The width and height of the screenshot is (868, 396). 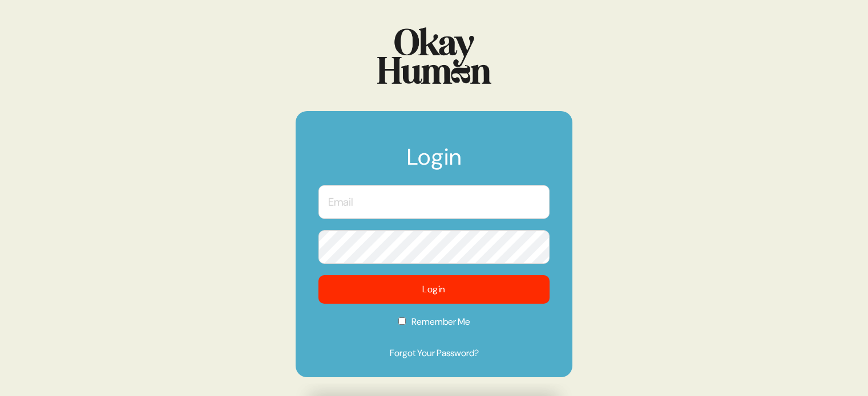 What do you see at coordinates (402, 321) in the screenshot?
I see `input: Remember Me` at bounding box center [402, 321].